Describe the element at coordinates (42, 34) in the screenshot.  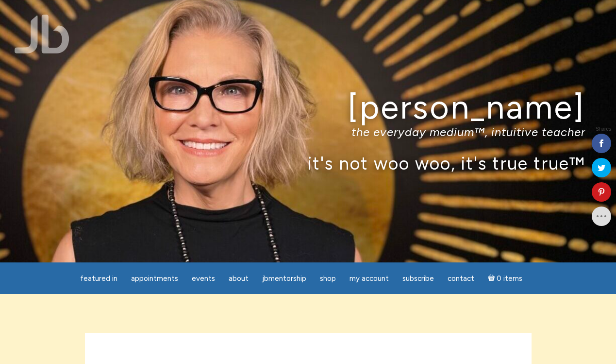
I see `a: Jamie Butler. The Everyday Medium` at that location.